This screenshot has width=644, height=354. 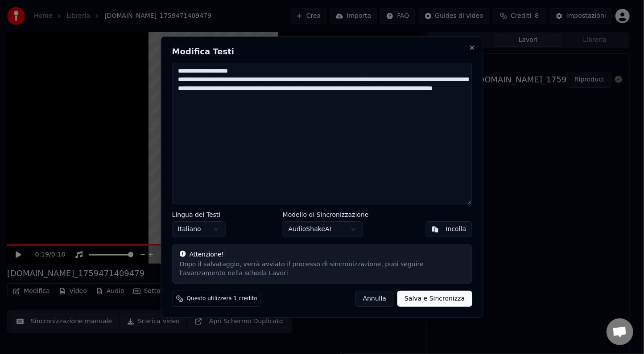 I want to click on div: Dopo il salvataggio, verrà avviato il processo di sincronizzazione, puoi seguire l'avanzamento ne..., so click(x=322, y=269).